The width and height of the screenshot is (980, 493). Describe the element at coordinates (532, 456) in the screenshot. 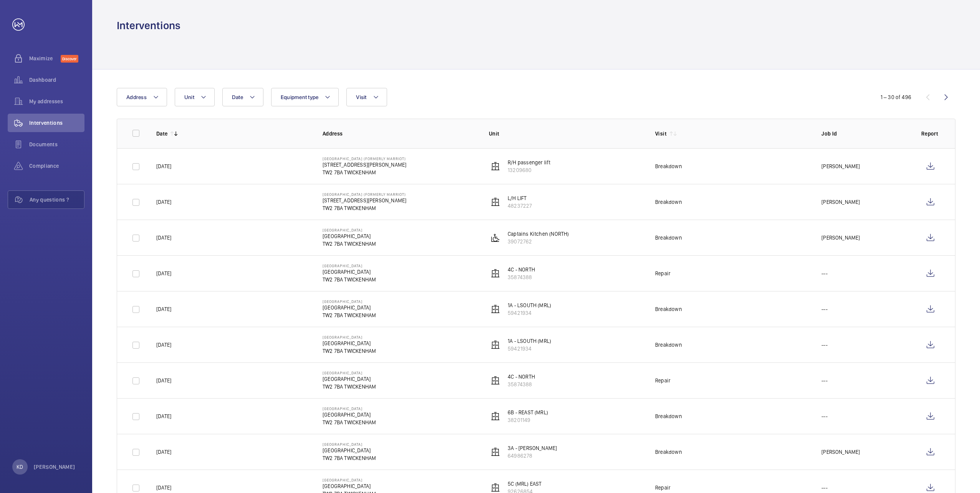

I see `p: 64986278` at that location.